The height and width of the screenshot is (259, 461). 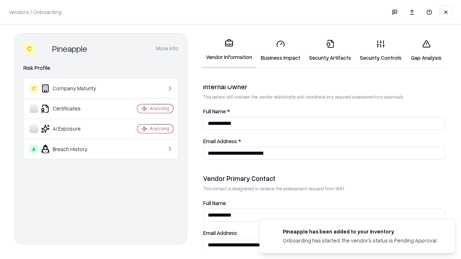 I want to click on img: Pineapple, so click(x=44, y=49).